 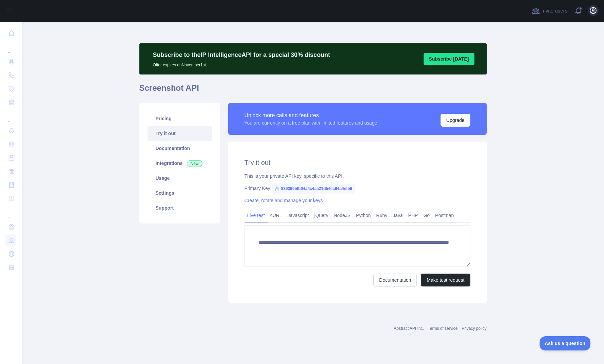 What do you see at coordinates (456, 120) in the screenshot?
I see `button: Upgrade` at bounding box center [456, 120].